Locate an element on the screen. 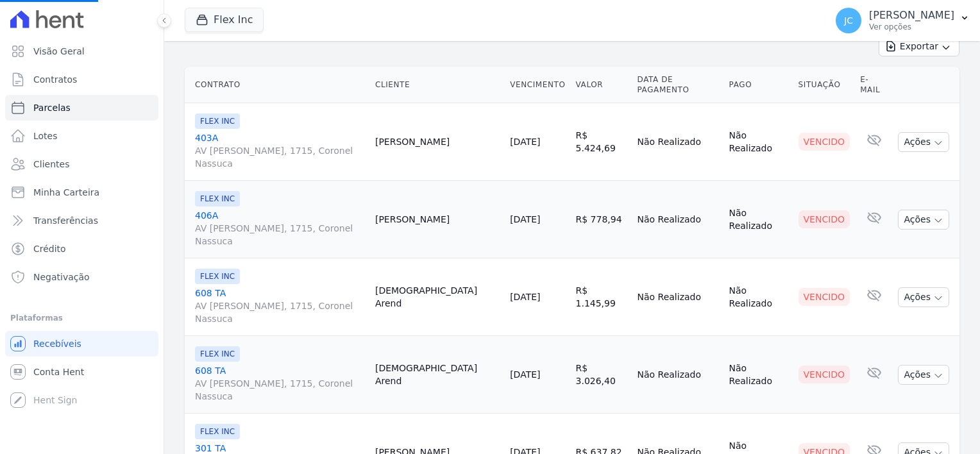  th: Contrato is located at coordinates (277, 85).